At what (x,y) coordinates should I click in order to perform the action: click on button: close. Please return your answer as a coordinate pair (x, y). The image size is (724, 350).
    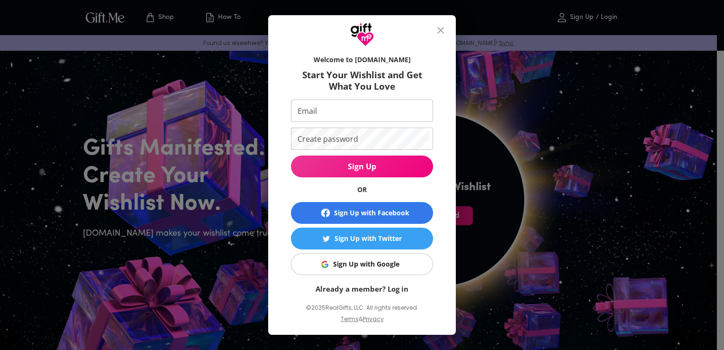
    Looking at the image, I should click on (441, 30).